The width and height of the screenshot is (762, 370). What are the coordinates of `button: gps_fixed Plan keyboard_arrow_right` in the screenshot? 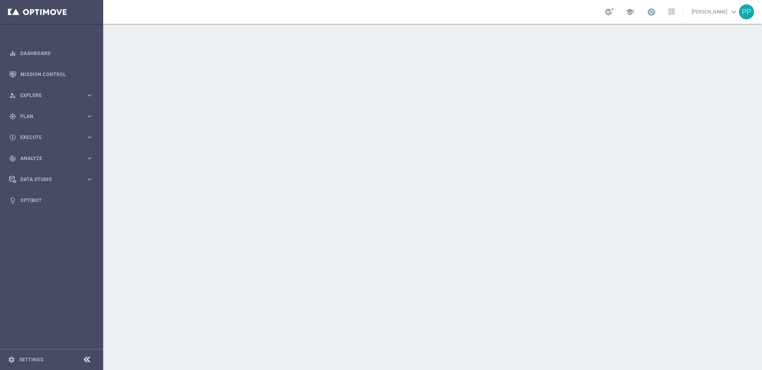 It's located at (51, 117).